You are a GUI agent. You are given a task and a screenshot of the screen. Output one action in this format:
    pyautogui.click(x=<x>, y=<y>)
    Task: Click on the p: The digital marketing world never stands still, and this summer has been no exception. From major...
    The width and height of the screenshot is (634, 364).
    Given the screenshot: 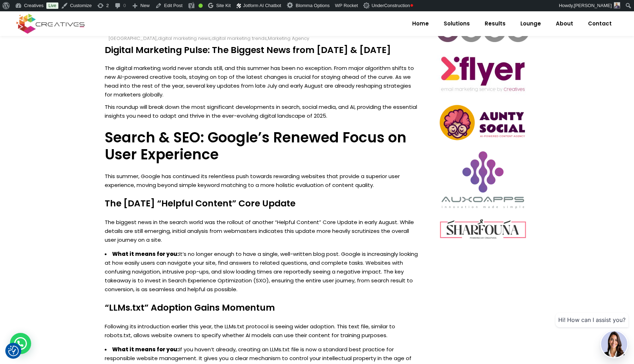 What is the action you would take?
    pyautogui.click(x=262, y=81)
    